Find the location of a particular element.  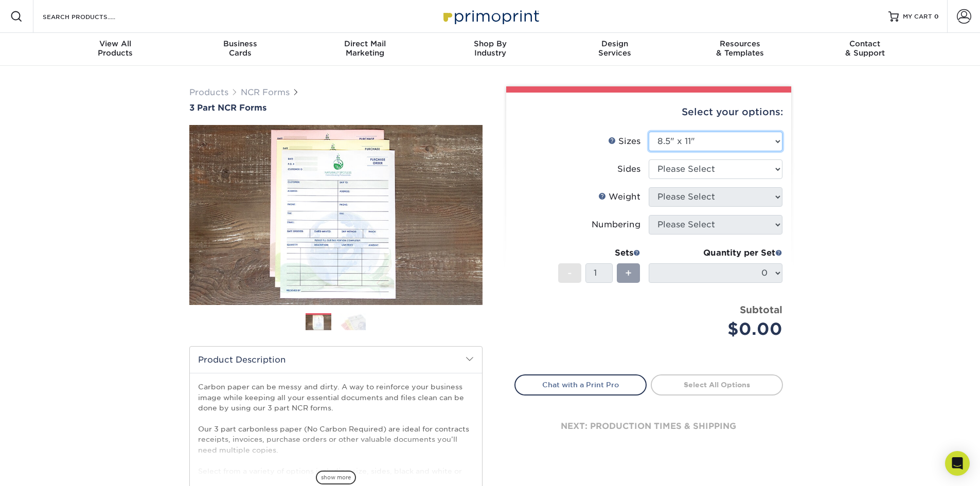

div: & Support is located at coordinates (865, 48).